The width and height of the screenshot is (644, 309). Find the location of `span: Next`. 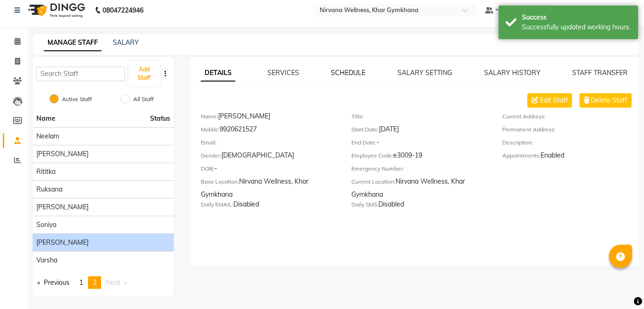

span: Next is located at coordinates (113, 282).